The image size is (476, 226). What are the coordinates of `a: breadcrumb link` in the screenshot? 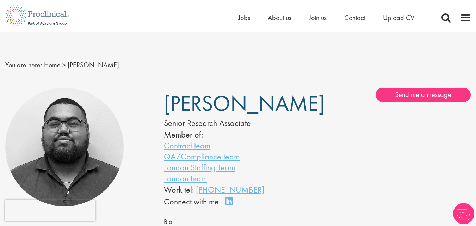 It's located at (52, 65).